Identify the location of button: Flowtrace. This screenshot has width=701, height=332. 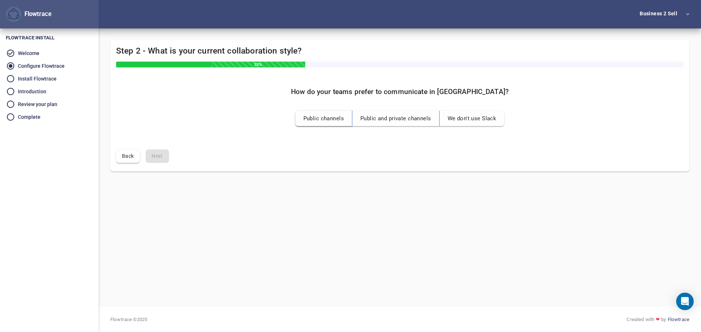
(14, 14).